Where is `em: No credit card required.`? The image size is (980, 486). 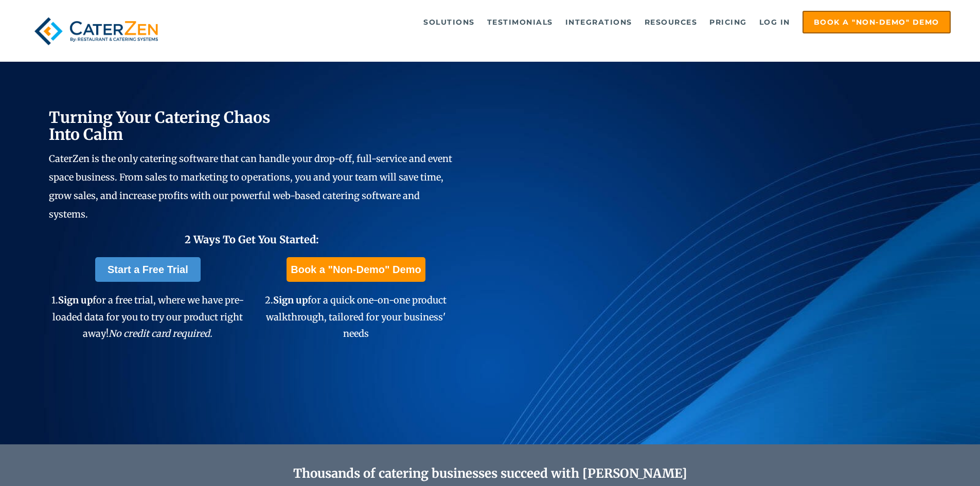 em: No credit card required. is located at coordinates (161, 333).